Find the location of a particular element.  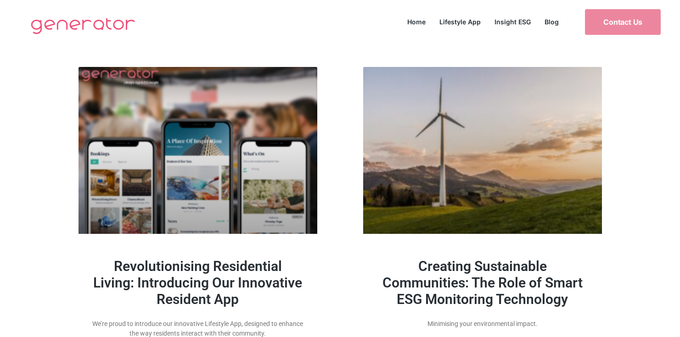

a: Insight ESG is located at coordinates (512, 22).